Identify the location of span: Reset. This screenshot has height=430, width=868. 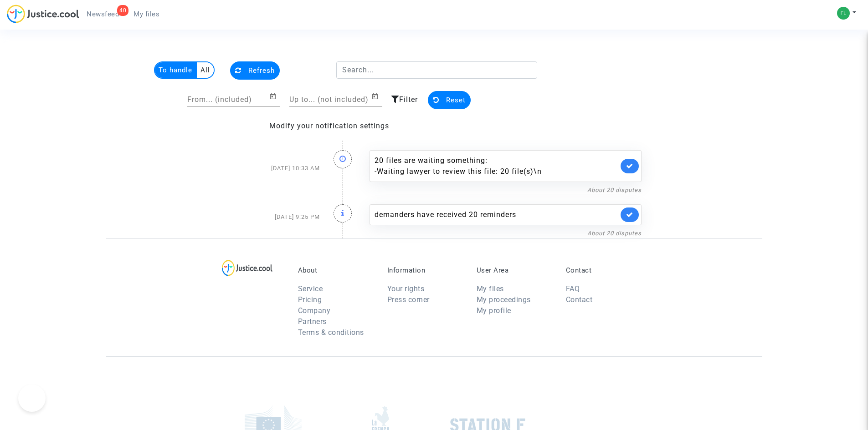
(455, 101).